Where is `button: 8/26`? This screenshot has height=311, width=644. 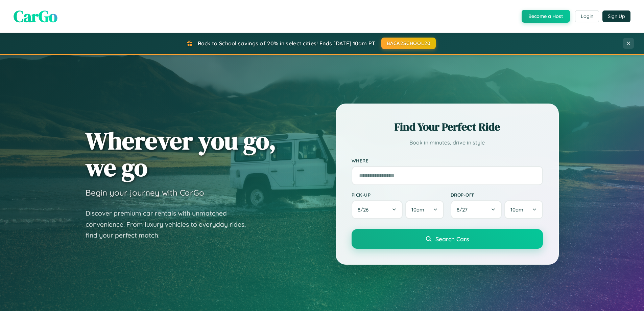 button: 8/26 is located at coordinates (378, 209).